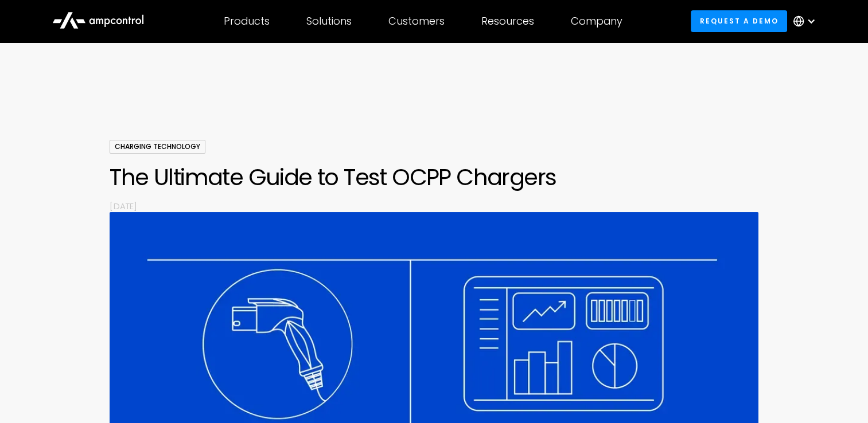 This screenshot has height=423, width=868. Describe the element at coordinates (328, 22) in the screenshot. I see `div: Solutions` at that location.